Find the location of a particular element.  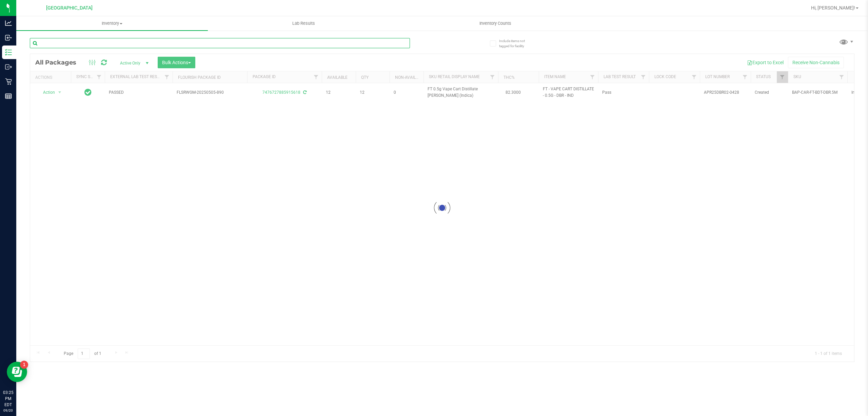

span: Inventory Counts is located at coordinates (496, 23).